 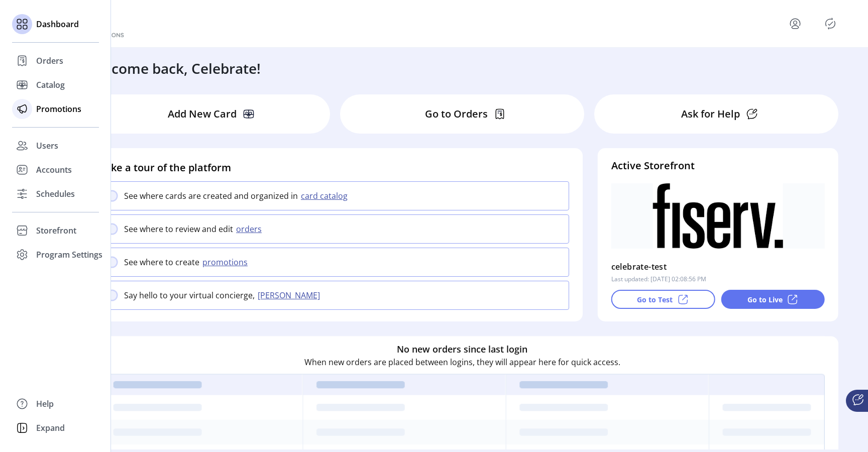 What do you see at coordinates (639, 266) in the screenshot?
I see `p: celebrate-test` at bounding box center [639, 266].